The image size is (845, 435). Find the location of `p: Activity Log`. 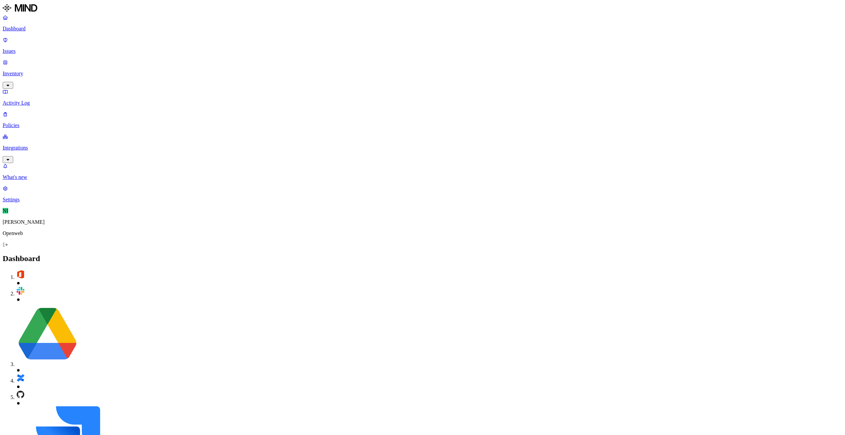

p: Activity Log is located at coordinates (423, 103).